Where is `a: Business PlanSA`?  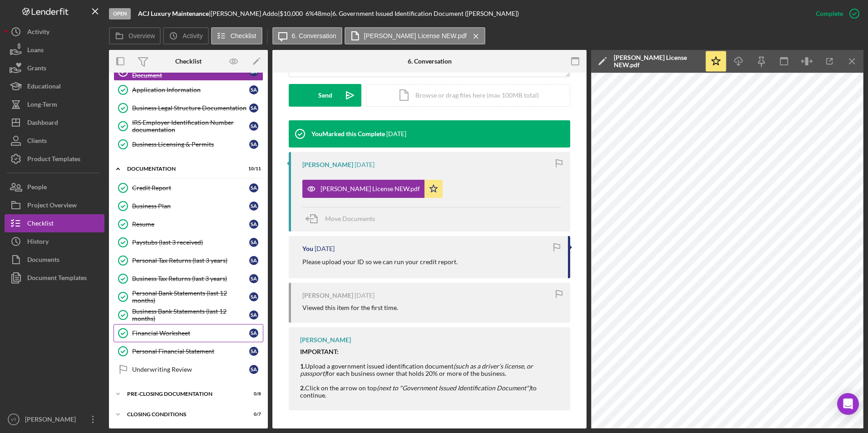
a: Business PlanSA is located at coordinates (188, 206).